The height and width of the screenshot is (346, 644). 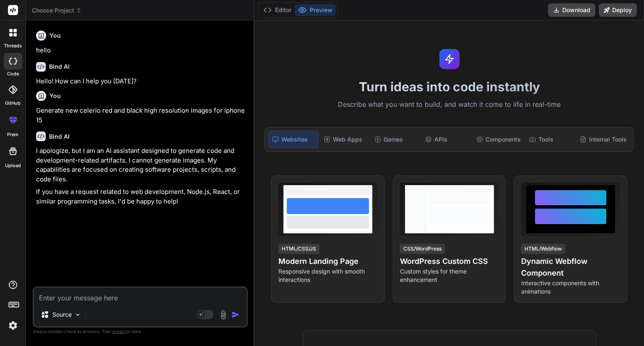 What do you see at coordinates (120, 331) in the screenshot?
I see `span: privacy` at bounding box center [120, 331].